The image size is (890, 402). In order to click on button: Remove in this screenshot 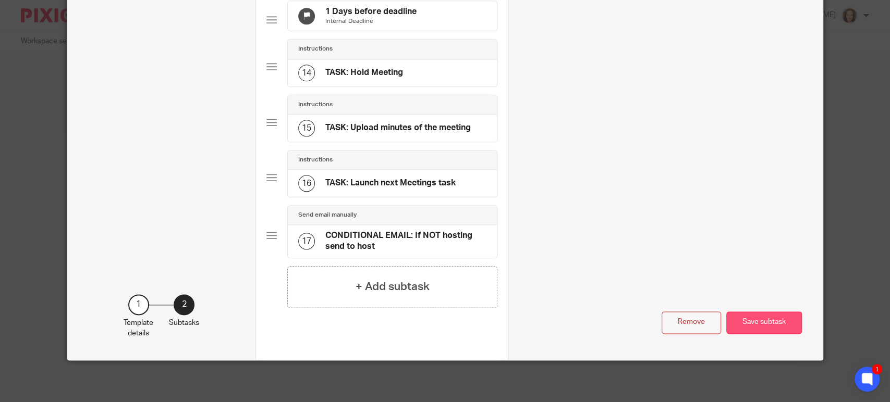, I will do `click(691, 323)`.